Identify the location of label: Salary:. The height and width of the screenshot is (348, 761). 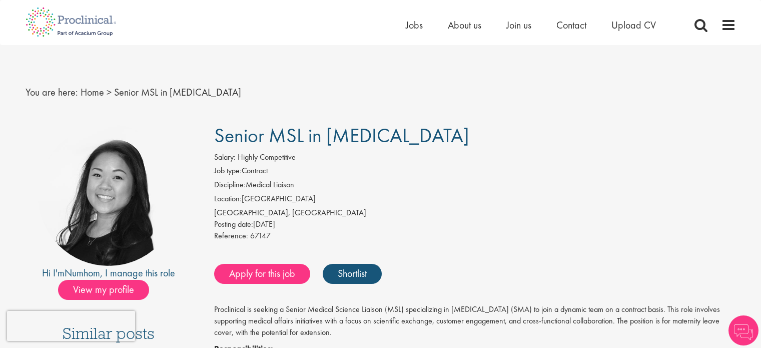
(225, 157).